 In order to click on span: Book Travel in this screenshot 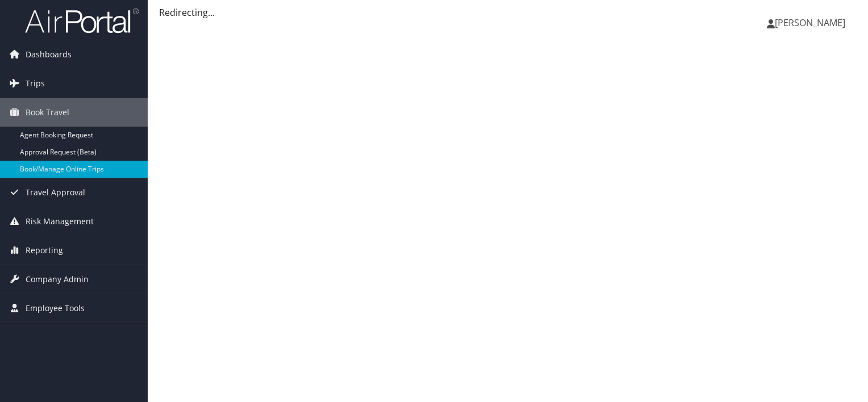, I will do `click(47, 113)`.